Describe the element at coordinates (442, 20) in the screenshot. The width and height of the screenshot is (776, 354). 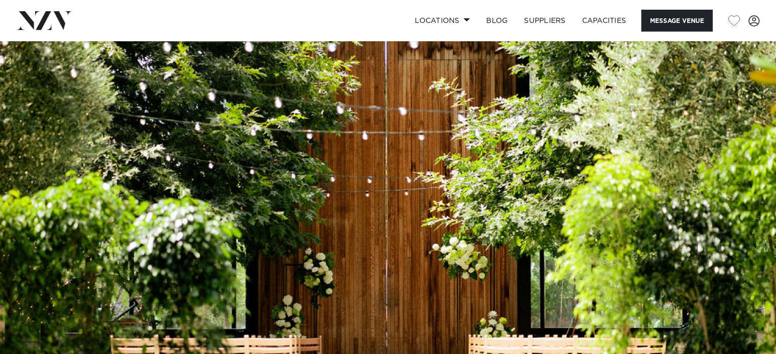
I see `a: Locations` at that location.